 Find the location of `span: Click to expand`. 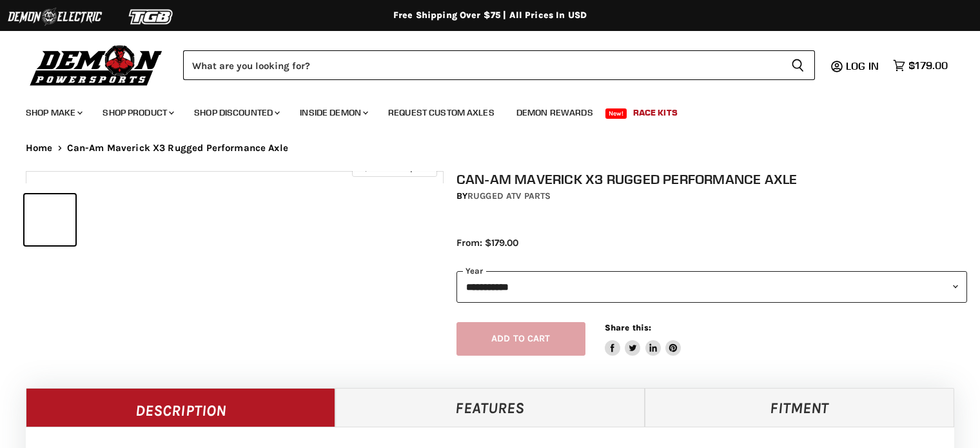

span: Click to expand is located at coordinates (394, 167).